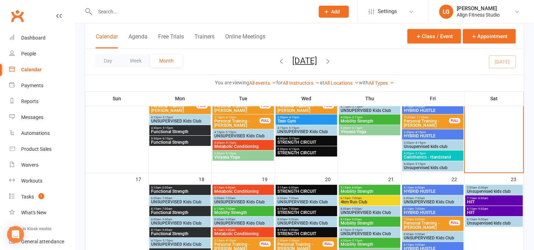  Describe the element at coordinates (42, 212) in the screenshot. I see `a: What's New` at that location.